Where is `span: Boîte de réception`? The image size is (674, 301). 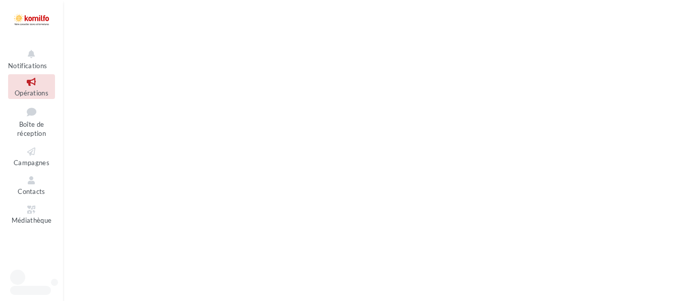
span: Boîte de réception is located at coordinates (31, 129).